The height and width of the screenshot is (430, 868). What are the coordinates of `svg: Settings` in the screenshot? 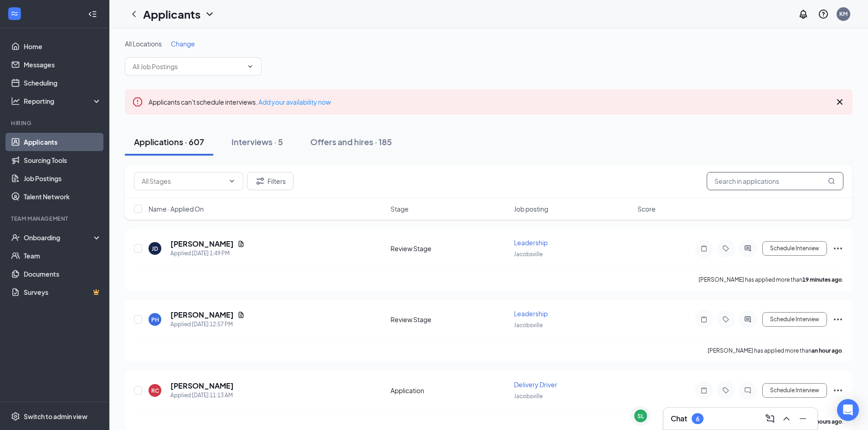 It's located at (15, 416).